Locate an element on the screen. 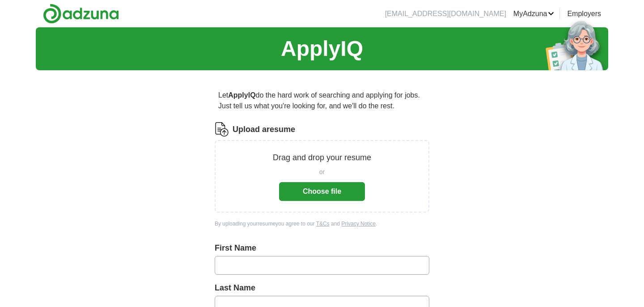  label: Upload a resume is located at coordinates (264, 130).